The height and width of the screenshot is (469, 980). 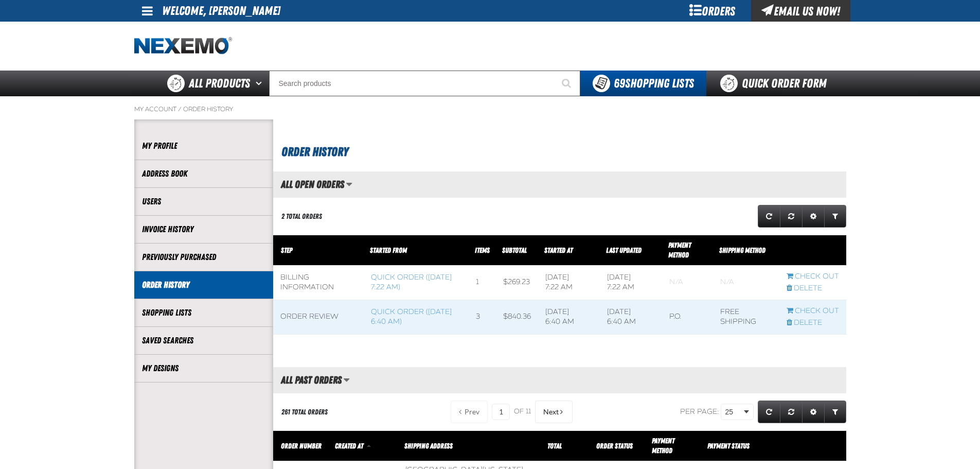 What do you see at coordinates (204, 257) in the screenshot?
I see `a: Previously Purchased` at bounding box center [204, 257].